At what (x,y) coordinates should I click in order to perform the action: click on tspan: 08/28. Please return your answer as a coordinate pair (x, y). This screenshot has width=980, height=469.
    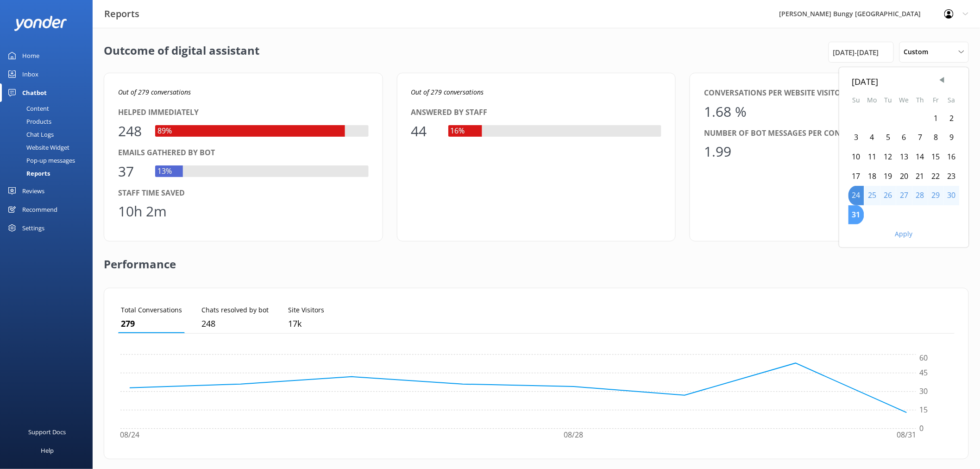
    Looking at the image, I should click on (574, 436).